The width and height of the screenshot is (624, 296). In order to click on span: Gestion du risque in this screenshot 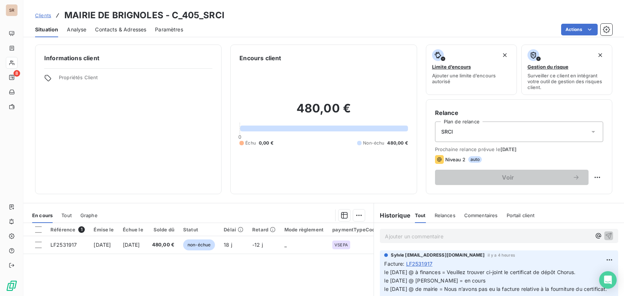, I will do `click(548, 67)`.